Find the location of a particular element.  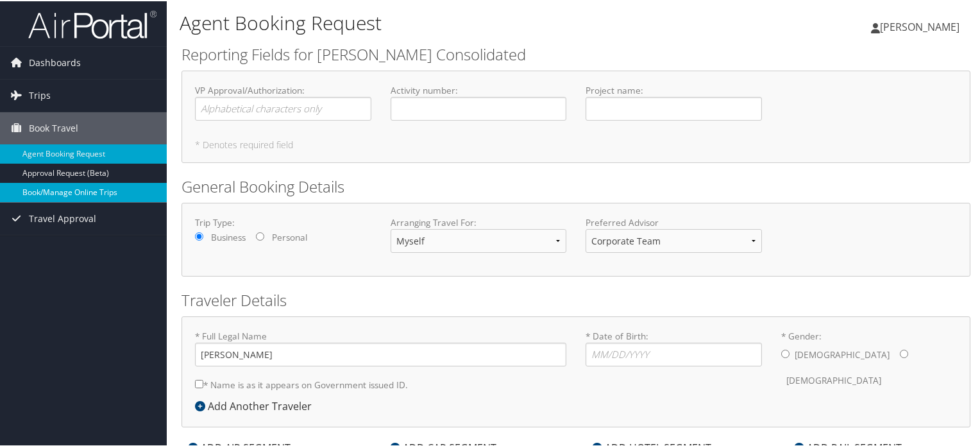

label: Activity number : is located at coordinates (479, 101).